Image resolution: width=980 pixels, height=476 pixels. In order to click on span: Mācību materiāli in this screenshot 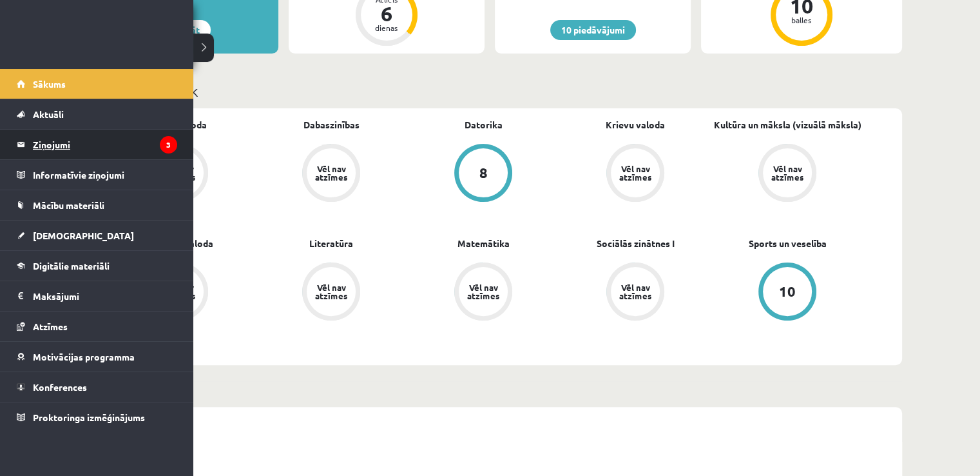, I will do `click(68, 205)`.